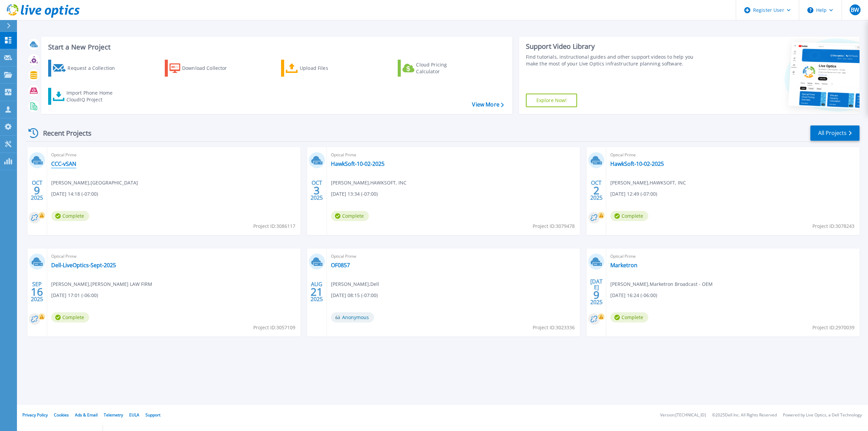  I want to click on div: Find tutorials, instructional guides and other support videos to help you make the most of your L..., so click(614, 60).